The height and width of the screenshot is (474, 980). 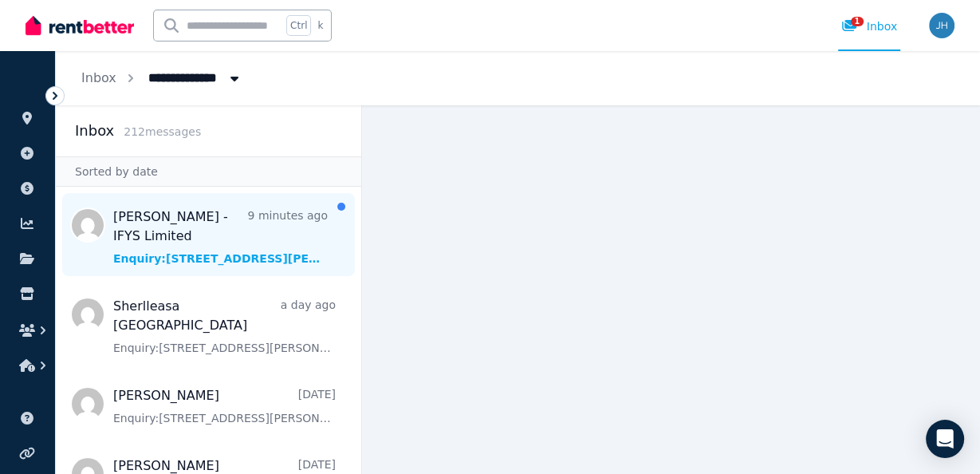 What do you see at coordinates (869, 26) in the screenshot?
I see `div: Inbox` at bounding box center [869, 26].